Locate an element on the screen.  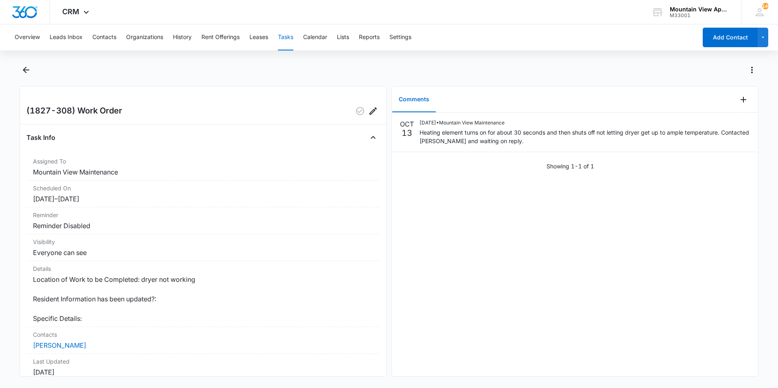
div: account id is located at coordinates (700, 15).